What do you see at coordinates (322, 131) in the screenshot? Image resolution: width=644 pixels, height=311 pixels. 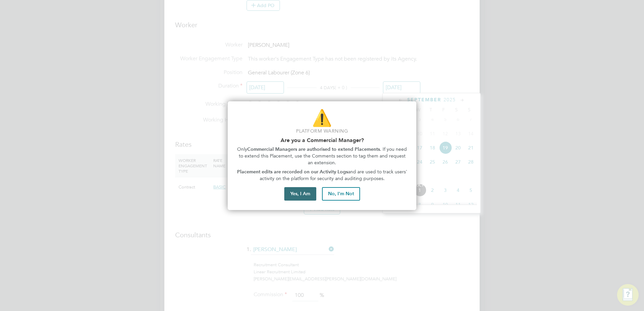 I see `p: Platform Warning` at bounding box center [322, 131].